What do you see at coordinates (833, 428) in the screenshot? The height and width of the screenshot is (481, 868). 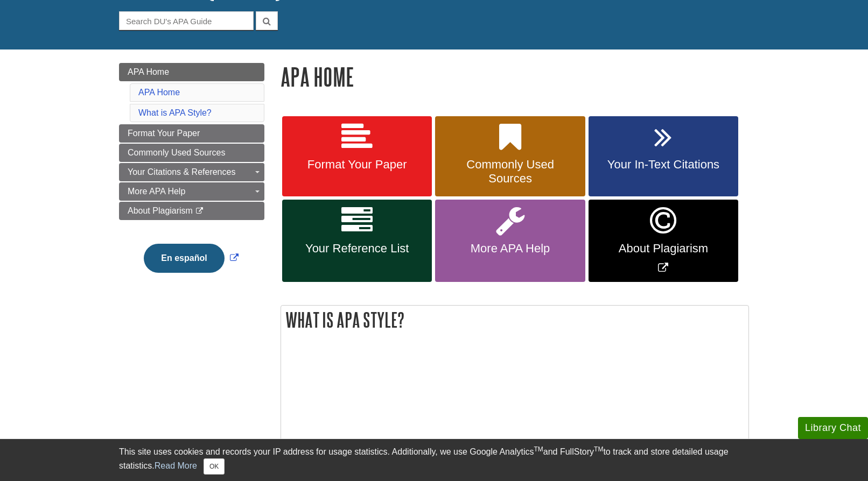 I see `button: Library Chat` at bounding box center [833, 428].